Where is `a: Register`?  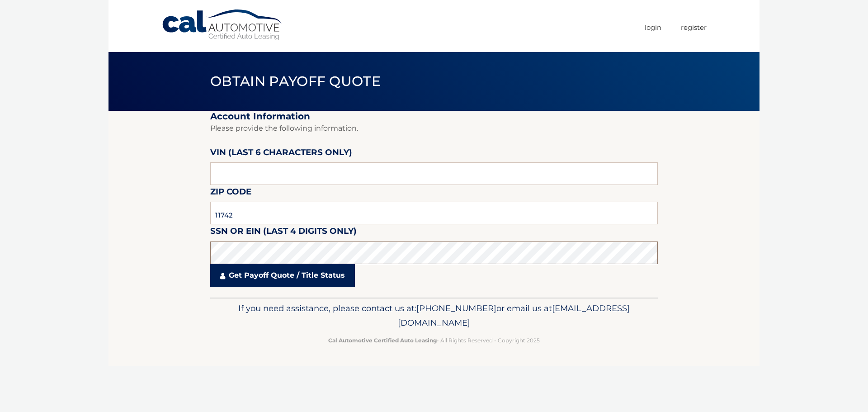 a: Register is located at coordinates (694, 28).